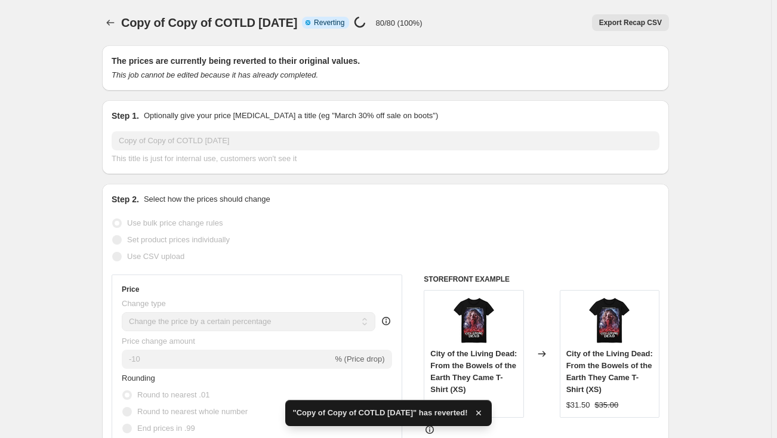  I want to click on button: Price change jobs, so click(110, 23).